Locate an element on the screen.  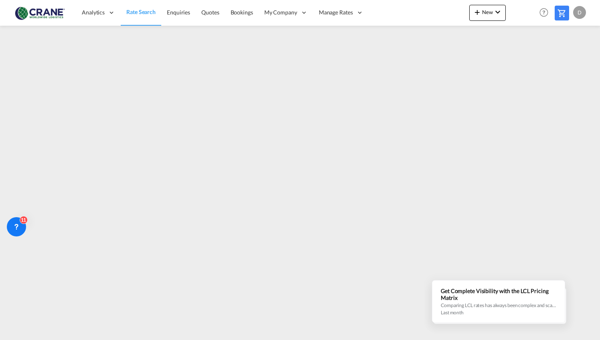
div: Help is located at coordinates (546, 13).